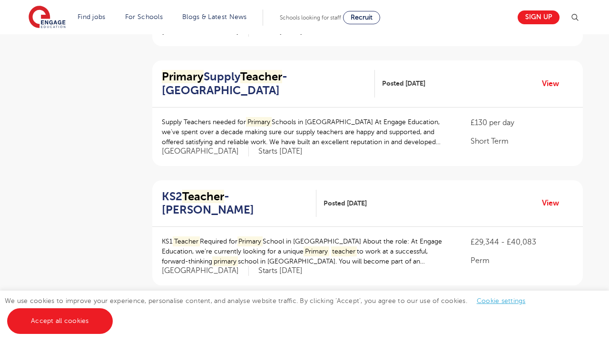 The height and width of the screenshot is (342, 609). What do you see at coordinates (215, 17) in the screenshot?
I see `a: Blogs & Latest News` at bounding box center [215, 17].